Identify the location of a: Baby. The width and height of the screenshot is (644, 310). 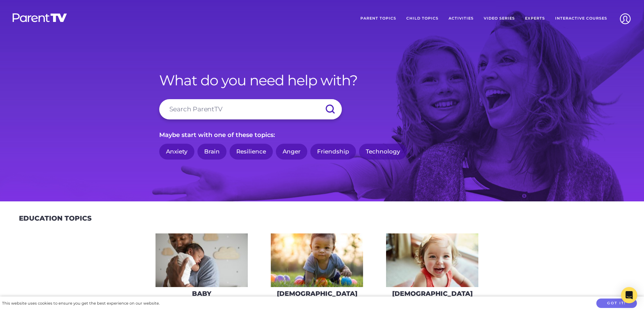
(202, 268).